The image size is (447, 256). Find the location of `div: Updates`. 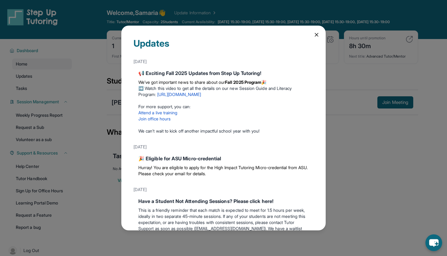

div: Updates is located at coordinates (224, 47).